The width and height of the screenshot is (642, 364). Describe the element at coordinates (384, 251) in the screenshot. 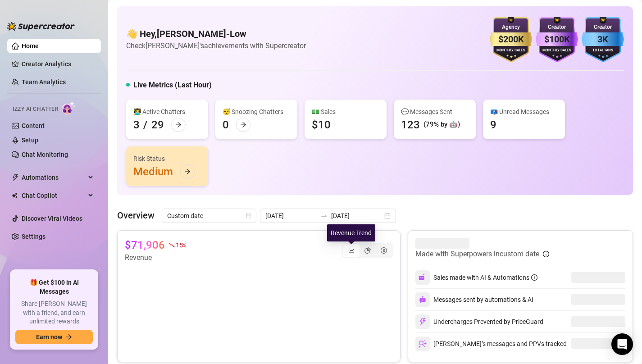

I see `span: dollar-circle` at that location.